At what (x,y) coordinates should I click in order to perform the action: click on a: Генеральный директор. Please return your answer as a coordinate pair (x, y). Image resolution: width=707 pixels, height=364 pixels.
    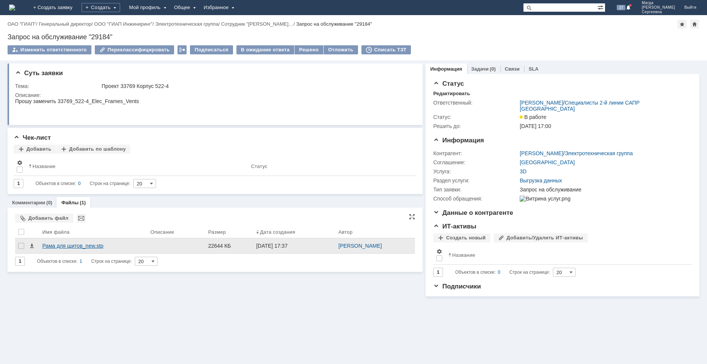
    Looking at the image, I should click on (65, 24).